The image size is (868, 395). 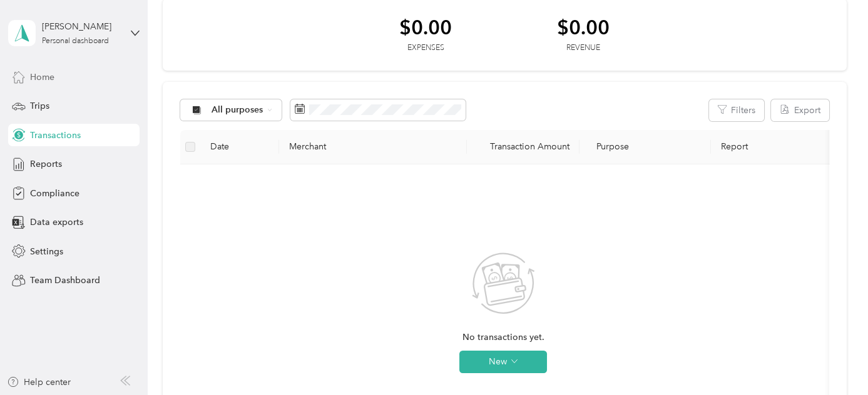 What do you see at coordinates (237, 110) in the screenshot?
I see `span: All purposes` at bounding box center [237, 110].